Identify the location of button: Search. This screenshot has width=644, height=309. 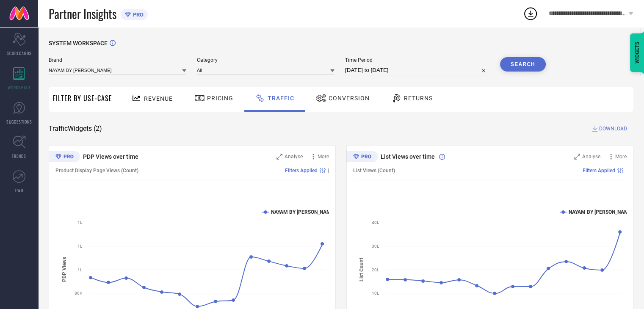
(523, 64).